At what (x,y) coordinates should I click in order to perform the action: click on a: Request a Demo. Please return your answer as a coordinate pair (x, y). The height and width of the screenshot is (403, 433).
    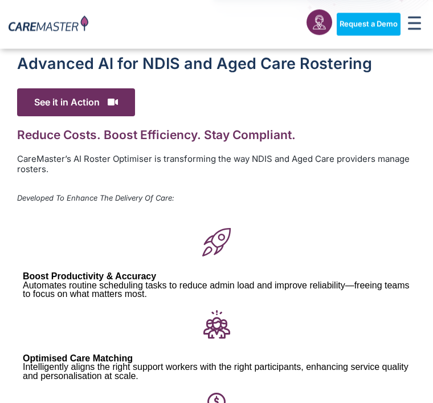
    Looking at the image, I should click on (369, 25).